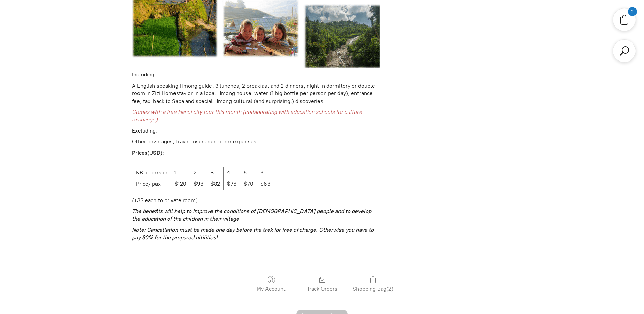 The image size is (644, 314). I want to click on em: N, so click(134, 230).